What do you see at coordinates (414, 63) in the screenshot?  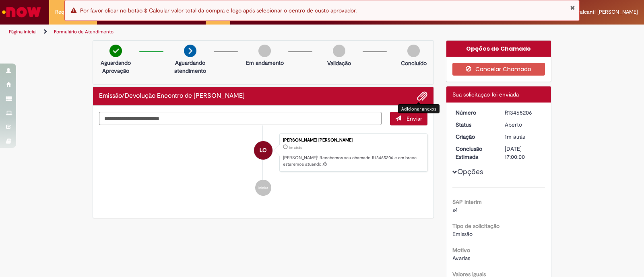 I see `p: Concluído` at bounding box center [414, 63].